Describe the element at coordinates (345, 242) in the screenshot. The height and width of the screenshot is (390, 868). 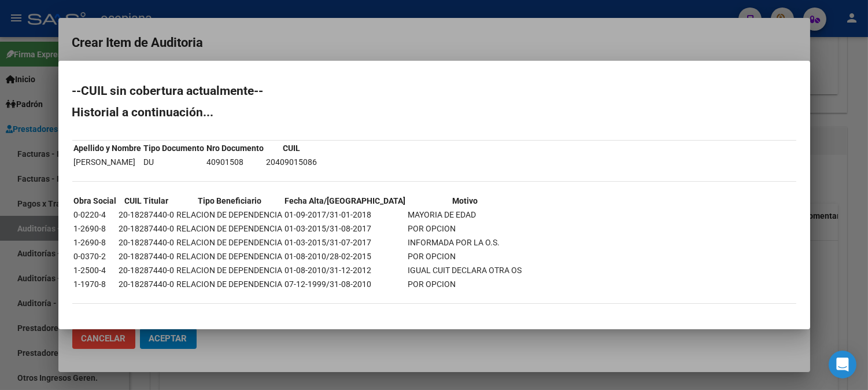
I see `td: 01-03-2015/31-07-2017` at that location.